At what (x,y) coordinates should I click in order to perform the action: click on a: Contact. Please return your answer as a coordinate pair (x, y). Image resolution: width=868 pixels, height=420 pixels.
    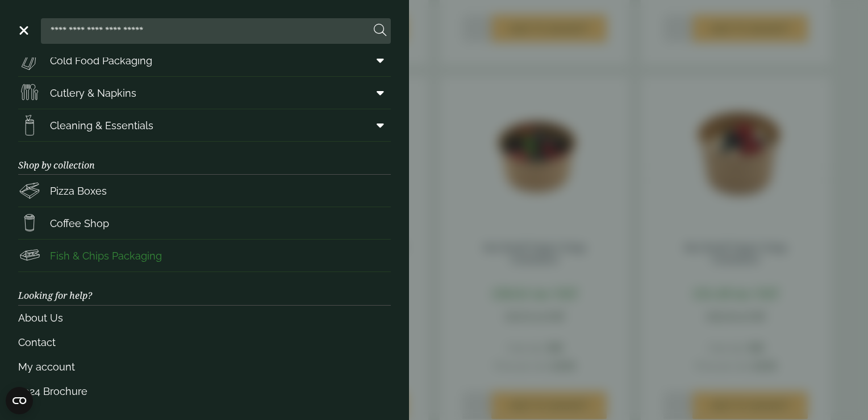
    Looking at the image, I should click on (205, 342).